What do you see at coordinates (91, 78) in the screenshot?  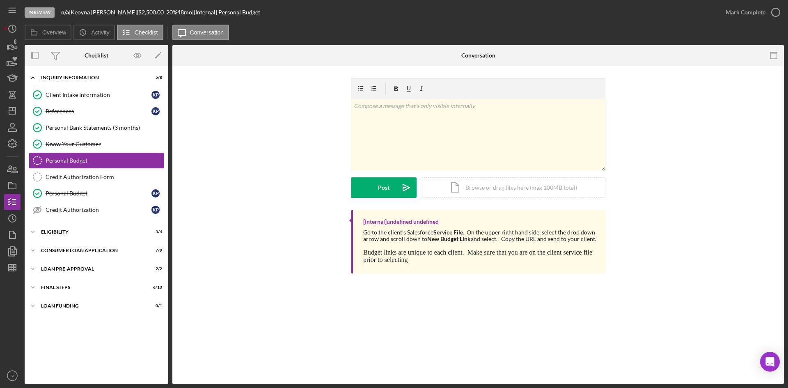 I see `div: Inquiry Information` at bounding box center [91, 78].